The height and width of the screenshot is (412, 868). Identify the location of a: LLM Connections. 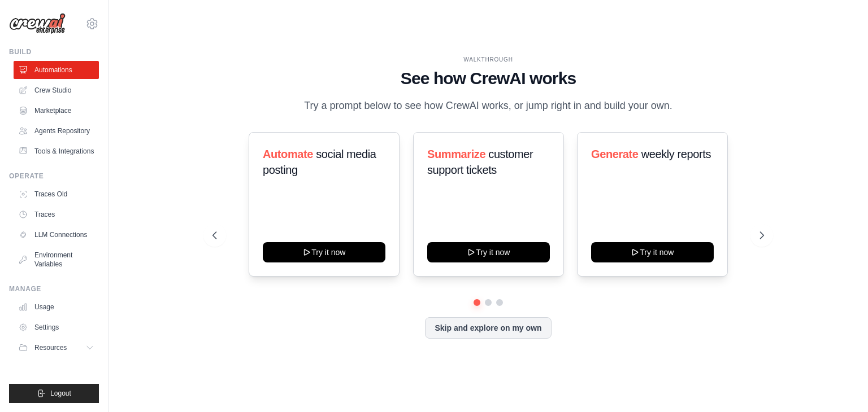
(56, 235).